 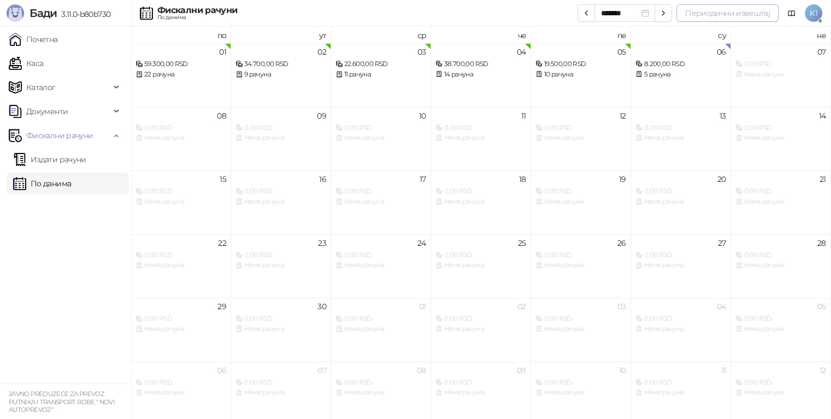 I want to click on td: 2025-09-16, so click(x=281, y=202).